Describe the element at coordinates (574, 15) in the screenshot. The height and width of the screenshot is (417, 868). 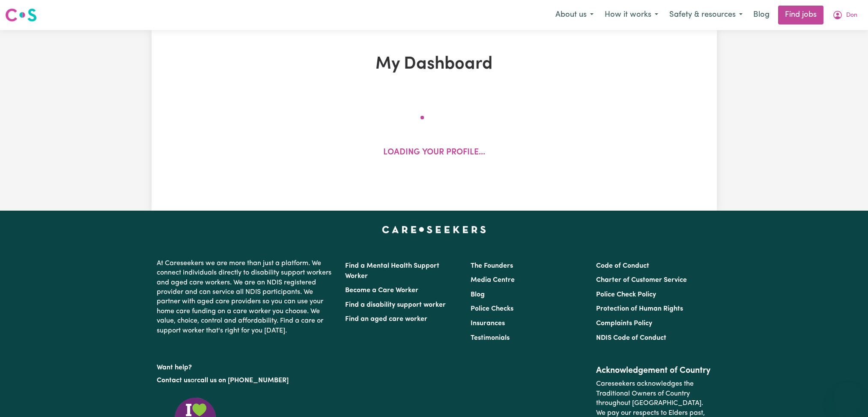
I see `button: About us` at that location.